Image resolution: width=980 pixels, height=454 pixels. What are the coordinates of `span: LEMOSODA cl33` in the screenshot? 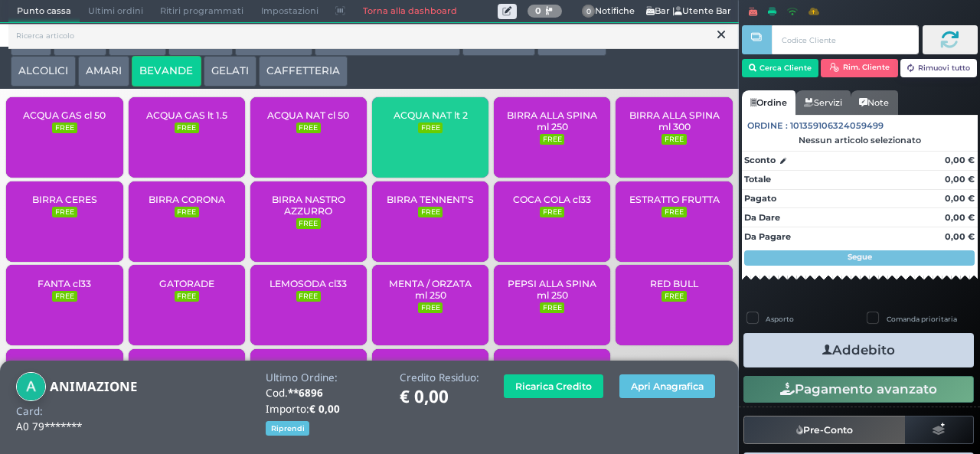 It's located at (308, 283).